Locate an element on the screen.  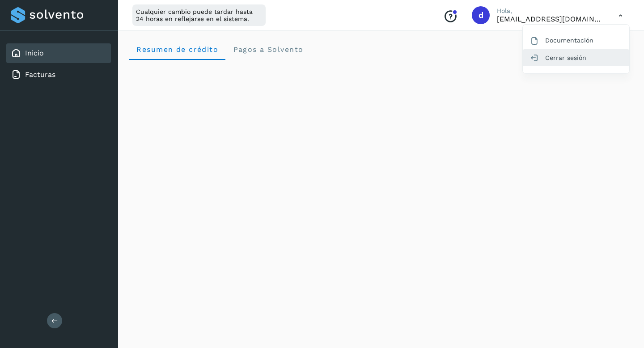
div: Documentación is located at coordinates (576, 40).